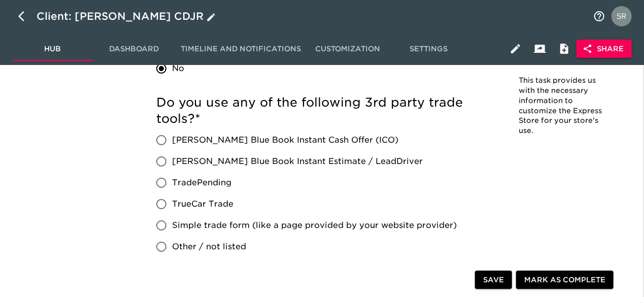 Image resolution: width=644 pixels, height=297 pixels. What do you see at coordinates (134, 48) in the screenshot?
I see `span: Dashboard` at bounding box center [134, 48].